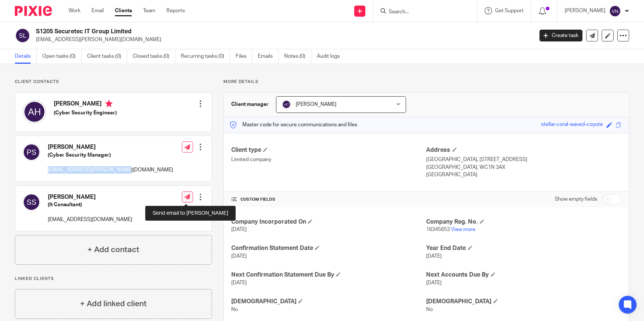 This screenshot has height=321, width=644. Describe the element at coordinates (74, 11) in the screenshot. I see `a: Work` at that location.